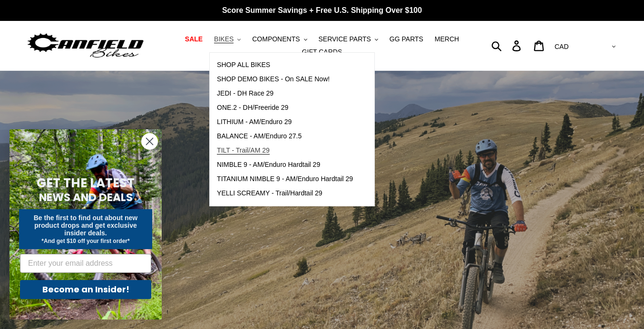  I want to click on span: BALANCE - AM/Enduro 27.5, so click(259, 136).